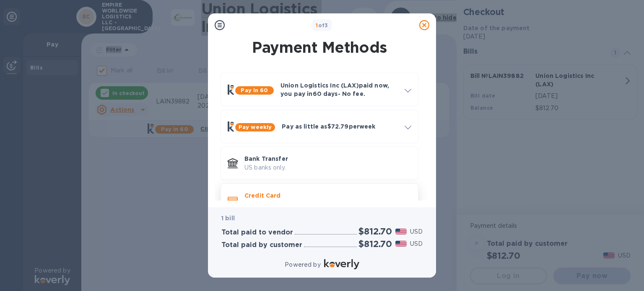  I want to click on p: US banks only., so click(328, 168).